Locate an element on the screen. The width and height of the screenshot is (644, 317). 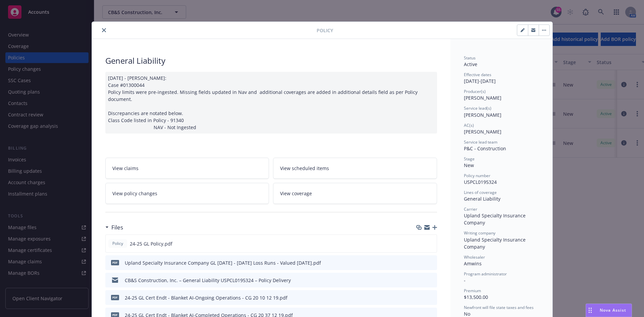
h3: Files is located at coordinates (117, 228).